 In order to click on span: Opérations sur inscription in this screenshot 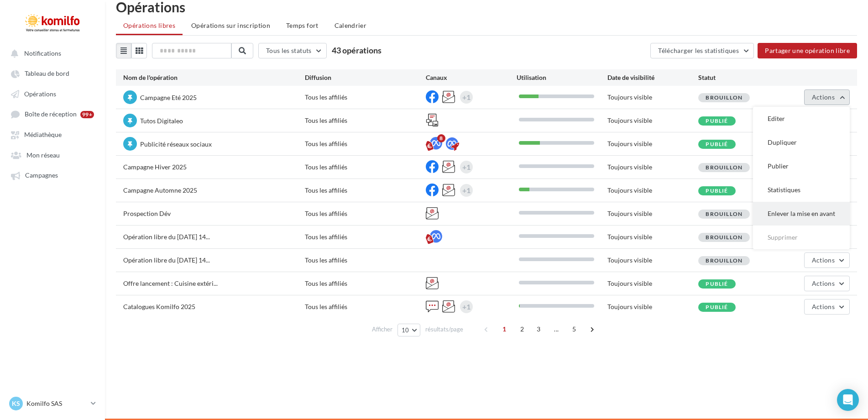, I will do `click(231, 25)`.